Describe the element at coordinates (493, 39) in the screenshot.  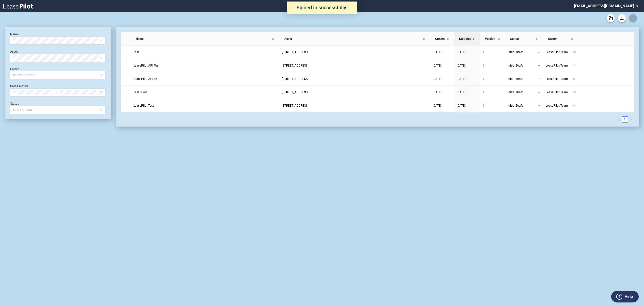
I see `th: Version` at that location.